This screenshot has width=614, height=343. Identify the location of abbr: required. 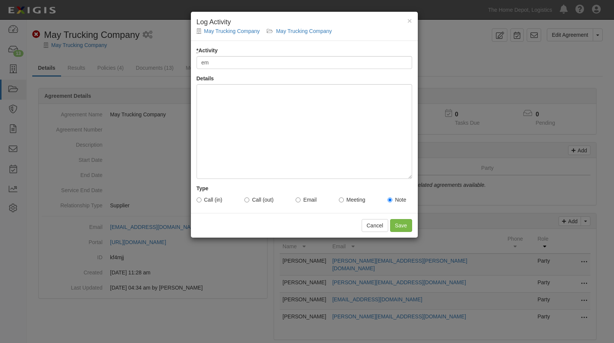
(197, 50).